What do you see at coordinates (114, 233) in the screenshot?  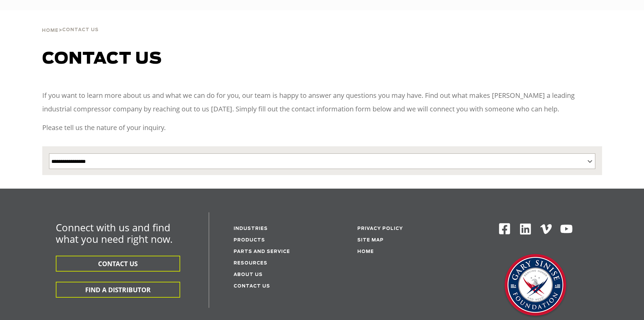 I see `span: Connect with us and find what you need right now.` at bounding box center [114, 233].